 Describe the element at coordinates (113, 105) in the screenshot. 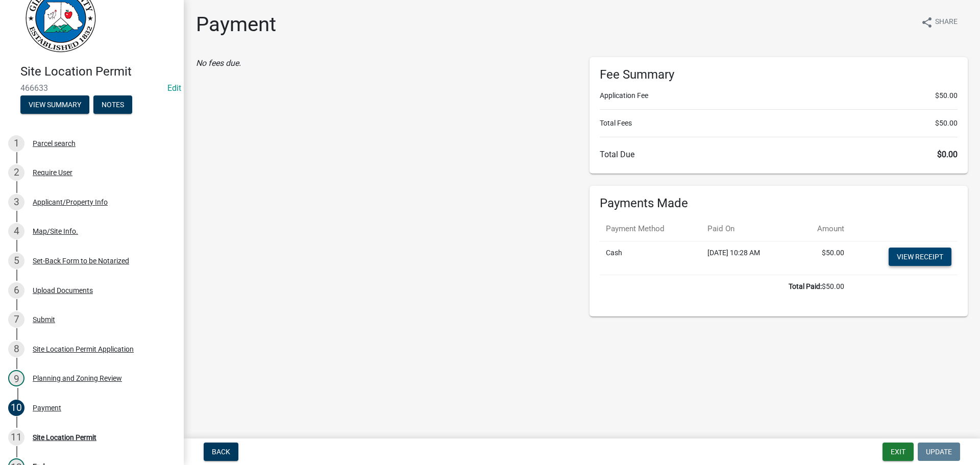

I see `wm-modal-confirm: Notes` at that location.